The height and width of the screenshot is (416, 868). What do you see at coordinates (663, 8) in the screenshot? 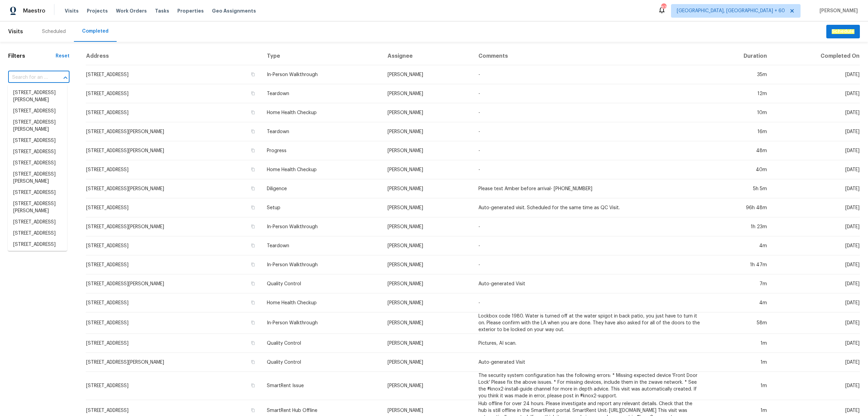
I see `div: 870` at bounding box center [663, 8].